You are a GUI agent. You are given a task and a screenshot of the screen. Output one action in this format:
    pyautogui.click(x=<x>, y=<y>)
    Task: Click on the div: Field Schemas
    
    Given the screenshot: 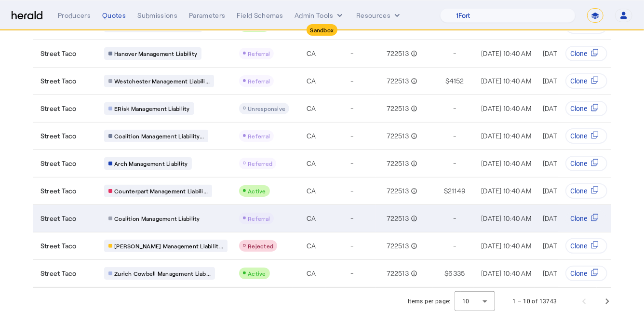 What is the action you would take?
    pyautogui.click(x=261, y=16)
    